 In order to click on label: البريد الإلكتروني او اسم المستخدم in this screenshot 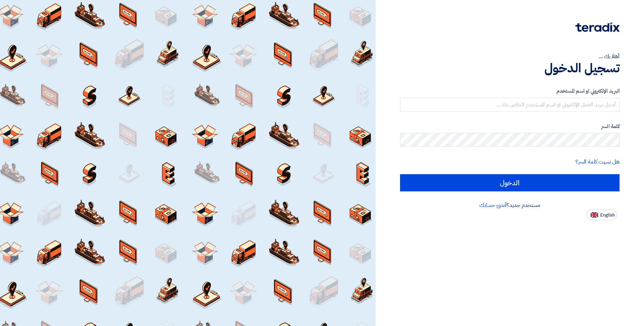, I will do `click(509, 91)`.